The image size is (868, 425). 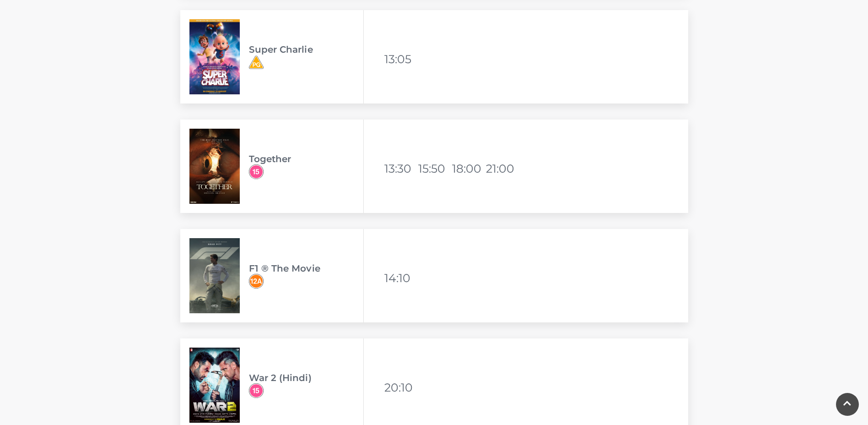 I want to click on li: 13:05, so click(x=400, y=59).